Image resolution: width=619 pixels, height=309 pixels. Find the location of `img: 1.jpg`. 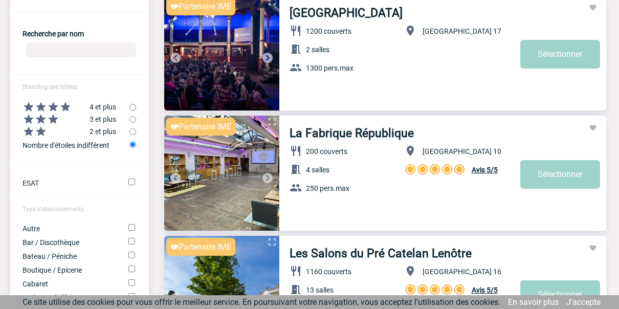

img: 1.jpg is located at coordinates (221, 173).